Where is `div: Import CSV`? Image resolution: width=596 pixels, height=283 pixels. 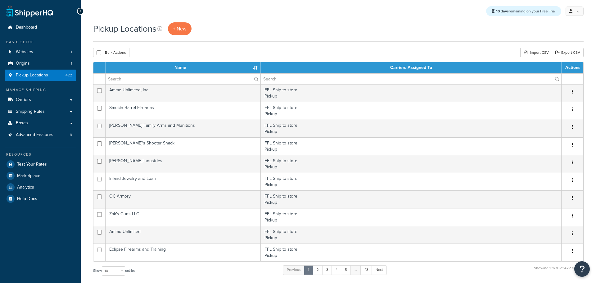
div: Import CSV is located at coordinates (536, 52).